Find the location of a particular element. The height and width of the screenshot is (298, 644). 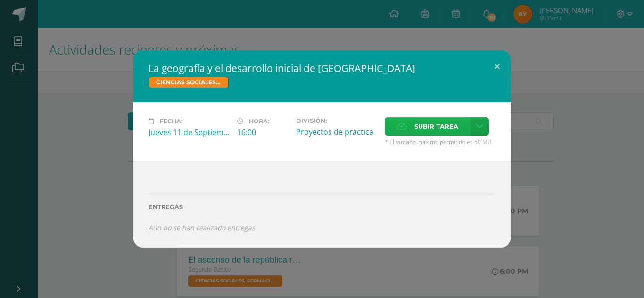

div: Proyectos de práctica is located at coordinates (336, 132).